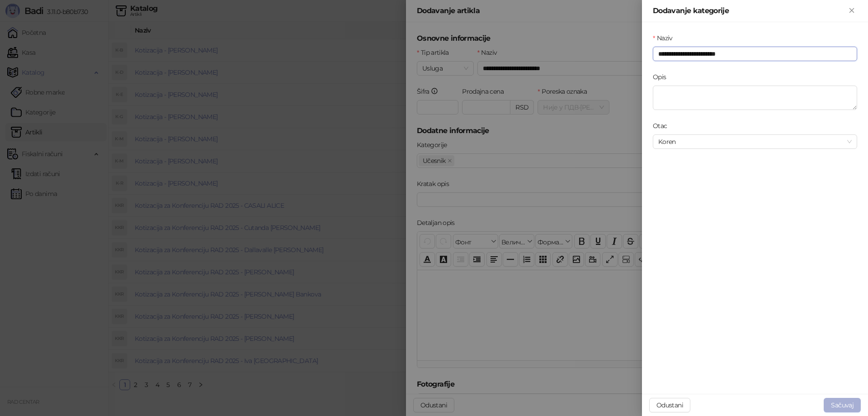 This screenshot has width=868, height=416. I want to click on button: Zatvori, so click(852, 11).